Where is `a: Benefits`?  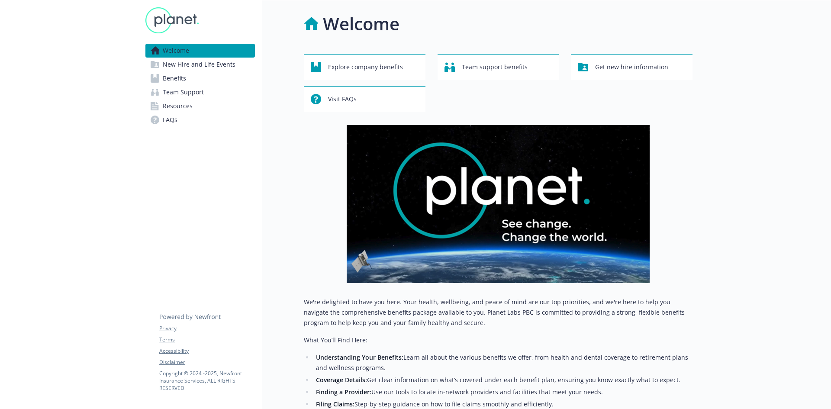
a: Benefits is located at coordinates (200, 78).